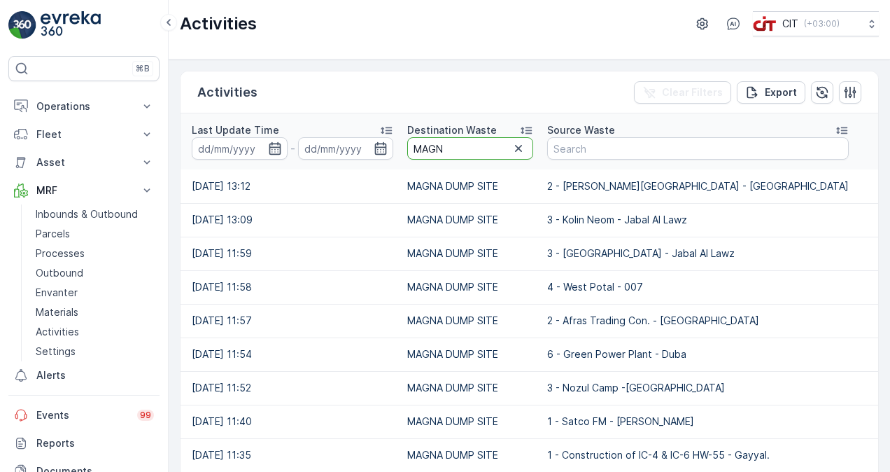  Describe the element at coordinates (95, 351) in the screenshot. I see `a: Settings` at that location.